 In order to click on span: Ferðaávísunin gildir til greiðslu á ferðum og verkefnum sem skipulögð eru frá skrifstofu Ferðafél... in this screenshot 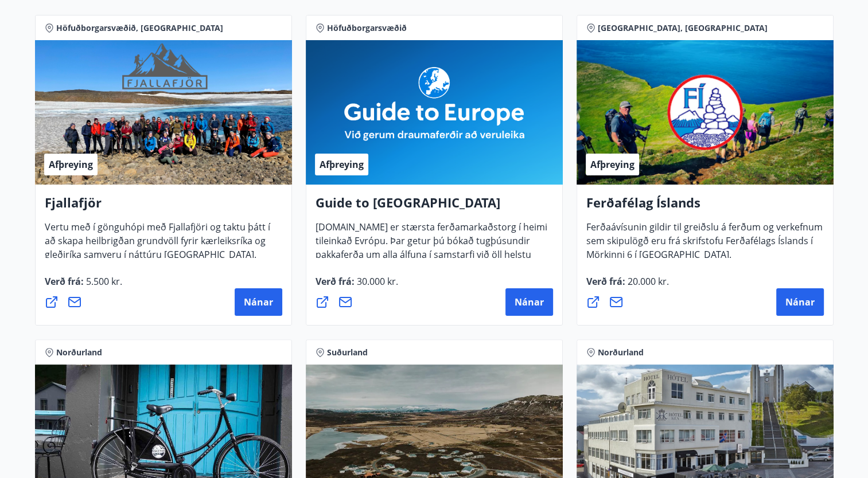, I will do `click(705, 245)`.